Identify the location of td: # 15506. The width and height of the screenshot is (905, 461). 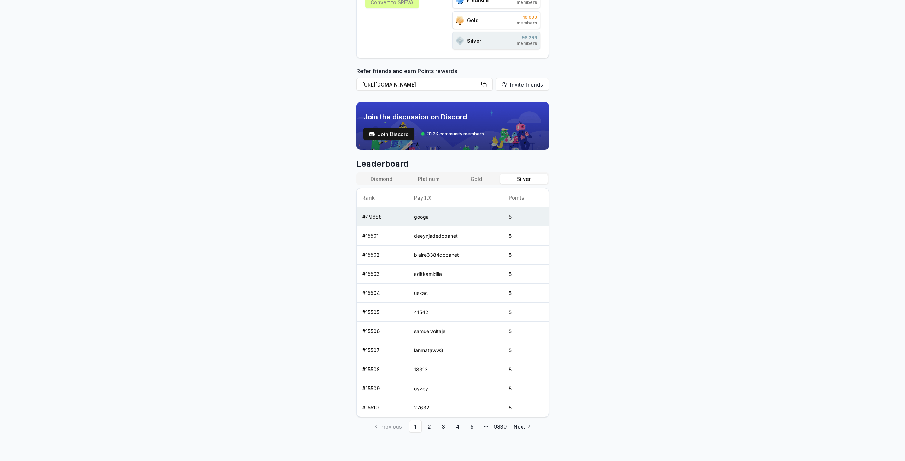
(382, 332).